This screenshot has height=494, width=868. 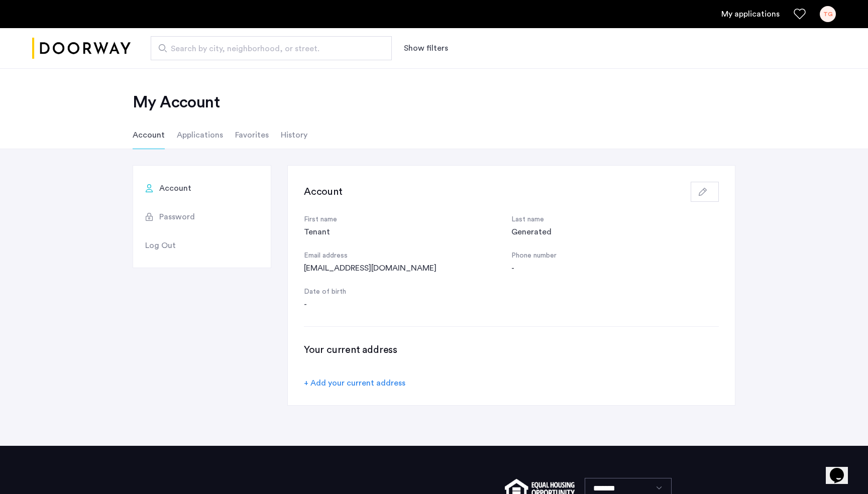 What do you see at coordinates (267, 49) in the screenshot?
I see `span: Search by city, neighborhood, or street.` at bounding box center [267, 49].